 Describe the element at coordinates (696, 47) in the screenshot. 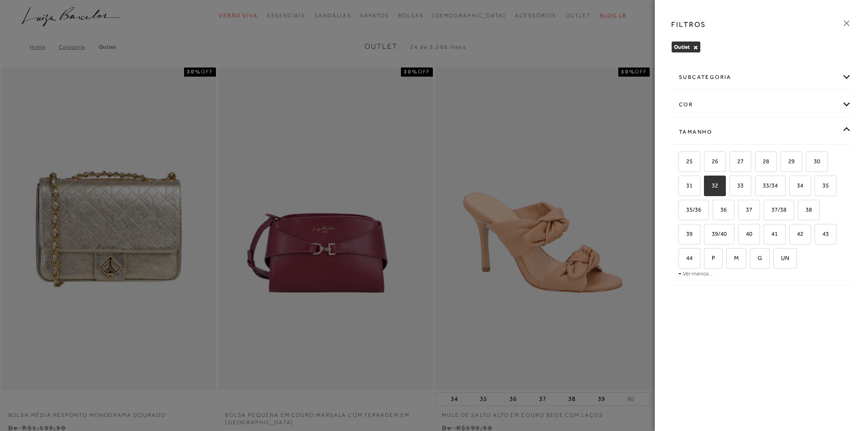

I see `button: Outlet Close` at that location.